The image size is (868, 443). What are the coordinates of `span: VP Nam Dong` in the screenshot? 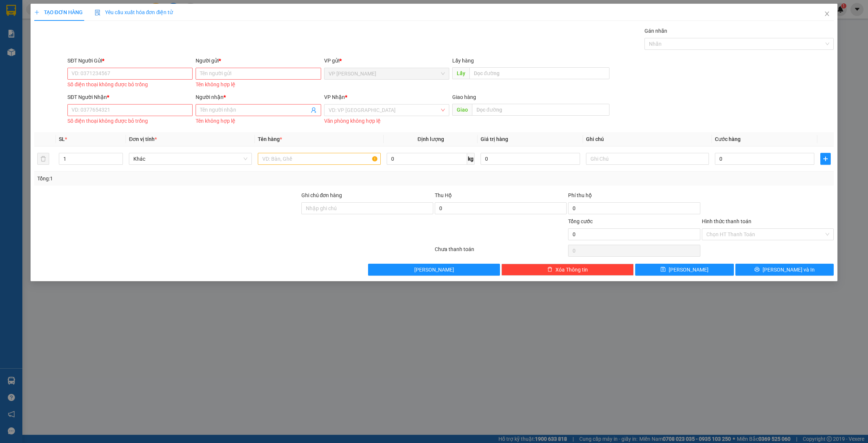 It's located at (386, 74).